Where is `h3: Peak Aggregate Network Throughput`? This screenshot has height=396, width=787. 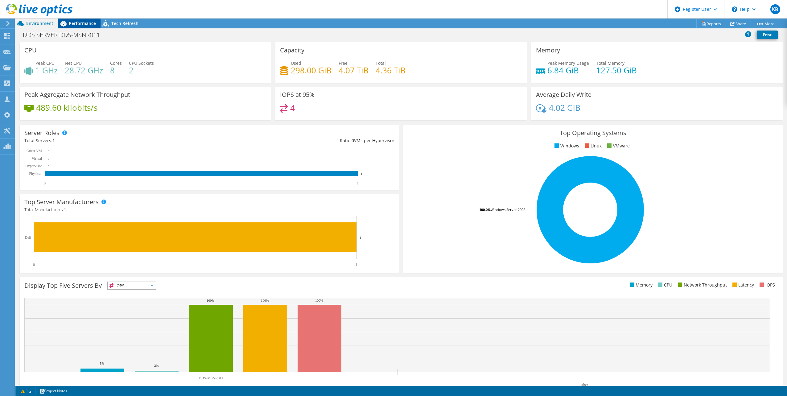
h3: Peak Aggregate Network Throughput is located at coordinates (77, 95).